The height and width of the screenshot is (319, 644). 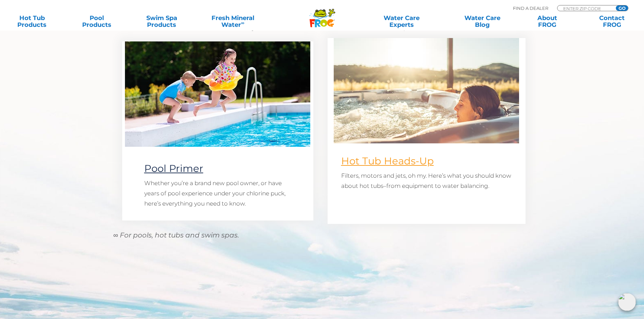 What do you see at coordinates (622, 8) in the screenshot?
I see `input: GO` at bounding box center [622, 8].